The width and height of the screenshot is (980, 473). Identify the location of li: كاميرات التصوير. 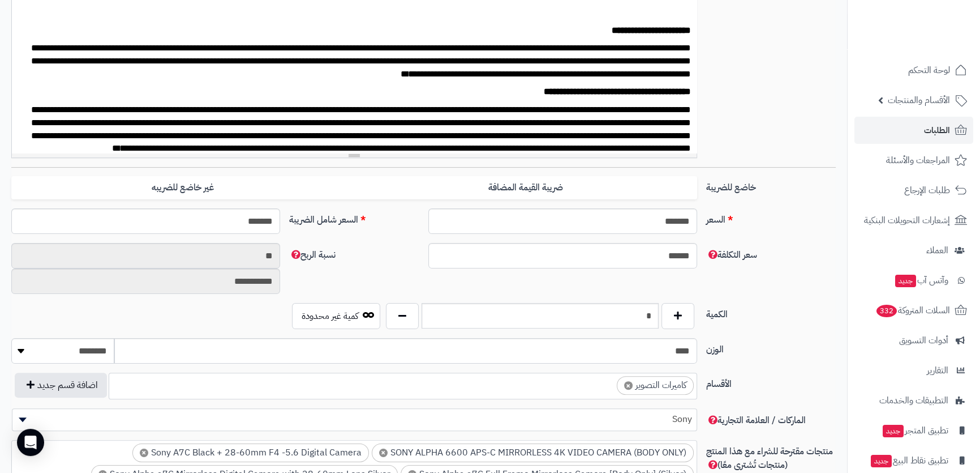
(655, 385).